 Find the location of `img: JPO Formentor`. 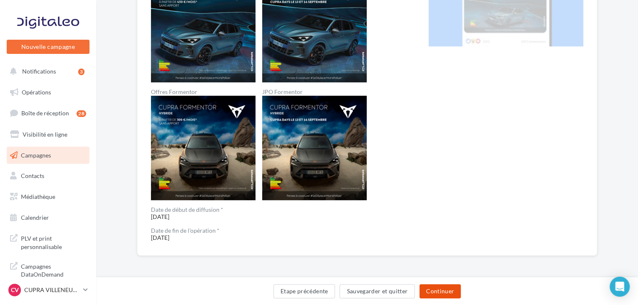

img: JPO Formentor is located at coordinates (314, 148).